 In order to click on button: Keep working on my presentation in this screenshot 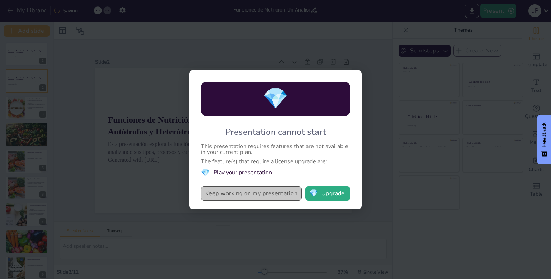, I will do `click(251, 193)`.